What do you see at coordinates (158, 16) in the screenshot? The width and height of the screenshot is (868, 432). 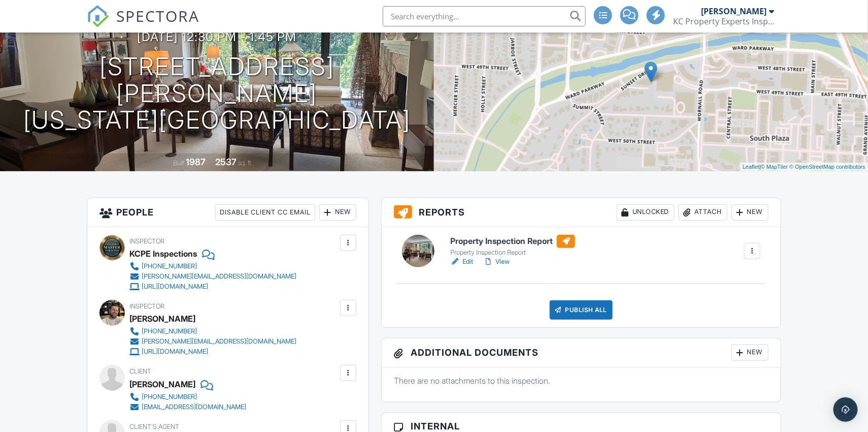 I see `span: SPECTORA` at bounding box center [158, 16].